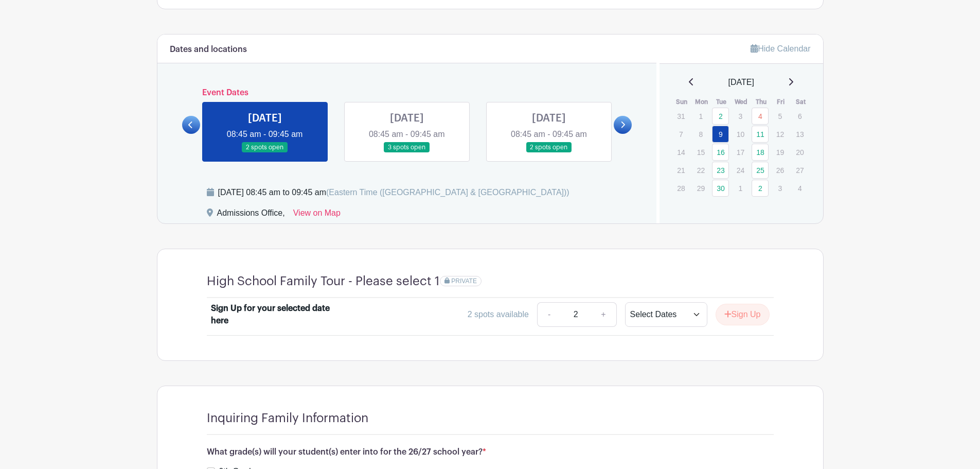 The width and height of the screenshot is (980, 469). Describe the element at coordinates (700, 188) in the screenshot. I see `p: 29` at that location.